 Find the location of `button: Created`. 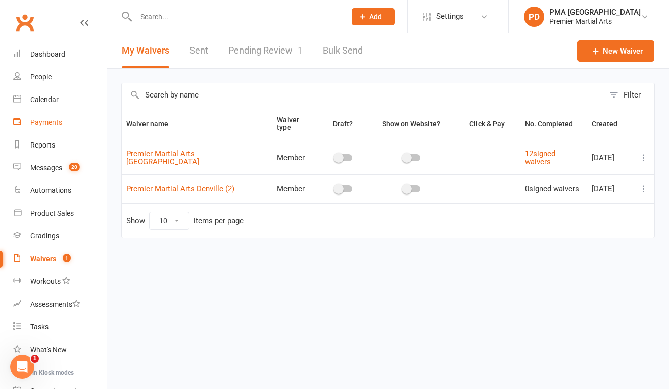

button: Created is located at coordinates (610, 124).